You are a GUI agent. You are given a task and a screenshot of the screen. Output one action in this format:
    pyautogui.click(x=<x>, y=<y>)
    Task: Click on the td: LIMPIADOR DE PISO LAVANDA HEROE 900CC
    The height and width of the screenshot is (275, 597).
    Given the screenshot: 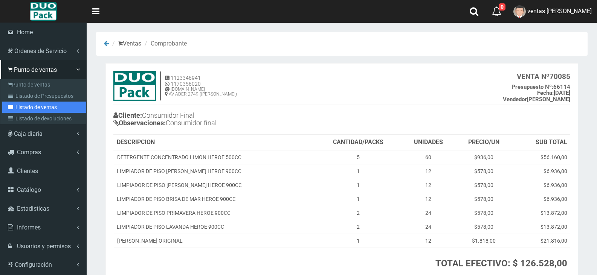 What is the action you would take?
    pyautogui.click(x=214, y=227)
    